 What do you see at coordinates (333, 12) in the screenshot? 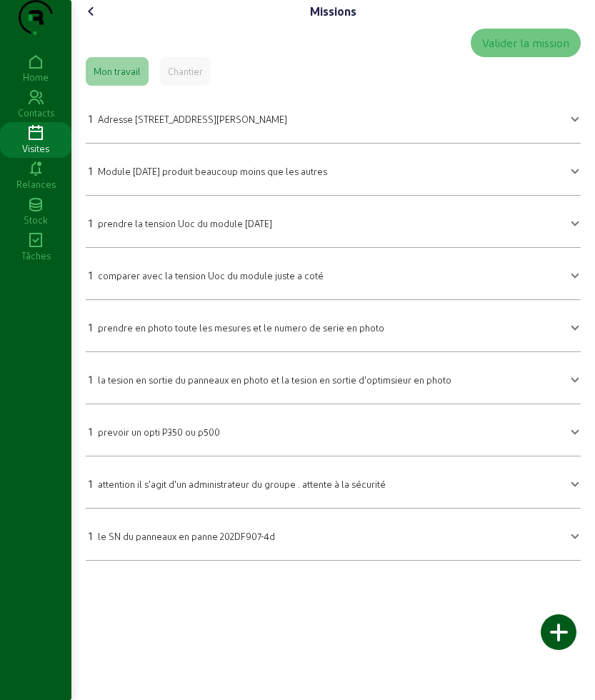
I see `div: Missions` at bounding box center [333, 12].